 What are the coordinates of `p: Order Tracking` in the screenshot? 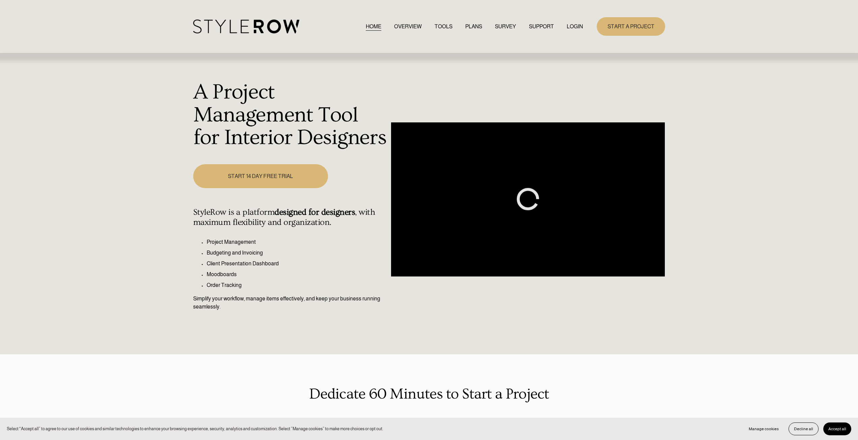 It's located at (297, 285).